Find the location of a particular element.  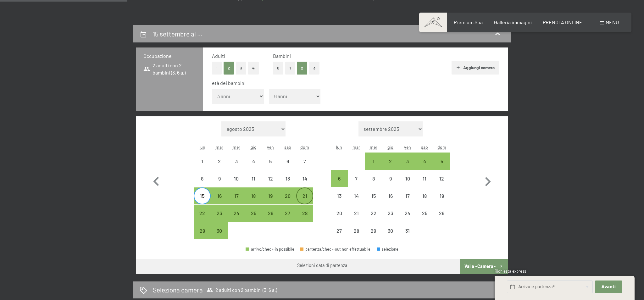

div: Sat Oct 25 2025 is located at coordinates (424, 213).